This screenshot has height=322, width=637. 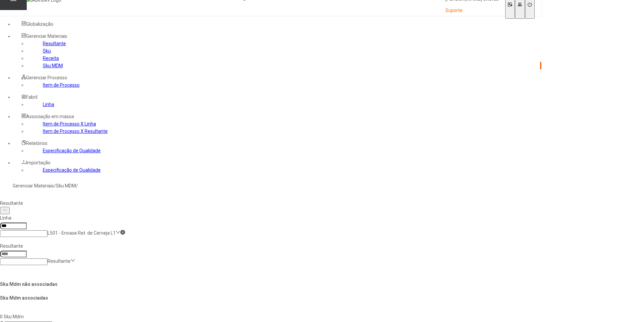 What do you see at coordinates (54, 43) in the screenshot?
I see `a: Resultante` at bounding box center [54, 43].